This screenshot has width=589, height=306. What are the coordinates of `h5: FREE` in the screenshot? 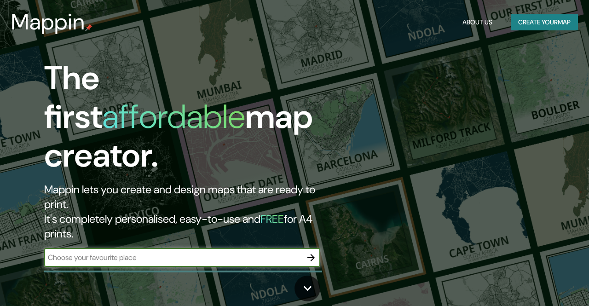 It's located at (272, 219).